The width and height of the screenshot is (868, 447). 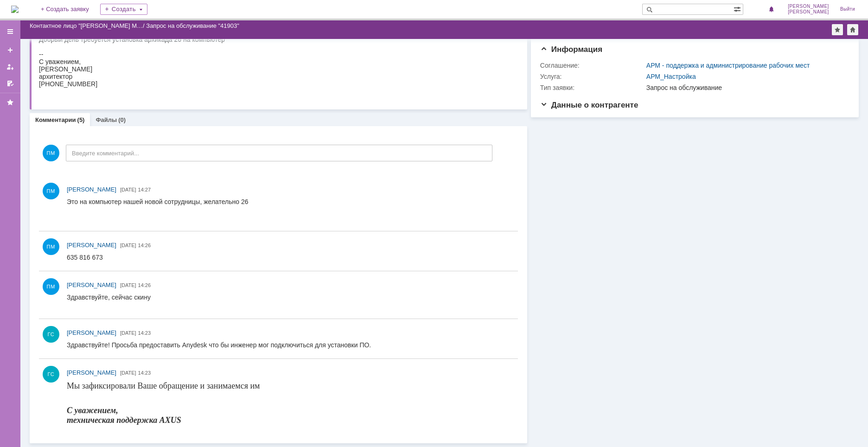 I want to click on img: logo, so click(x=15, y=9).